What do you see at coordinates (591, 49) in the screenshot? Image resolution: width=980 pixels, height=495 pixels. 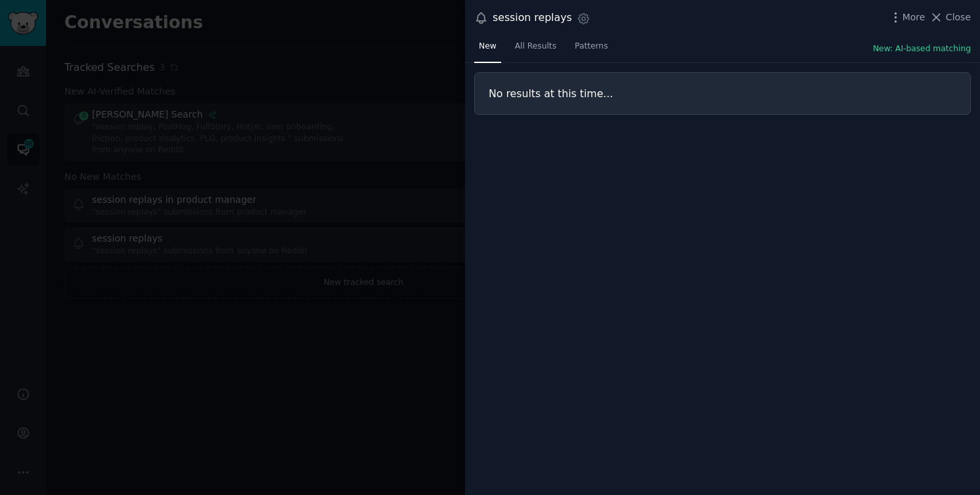 I see `a: Patterns` at bounding box center [591, 49].